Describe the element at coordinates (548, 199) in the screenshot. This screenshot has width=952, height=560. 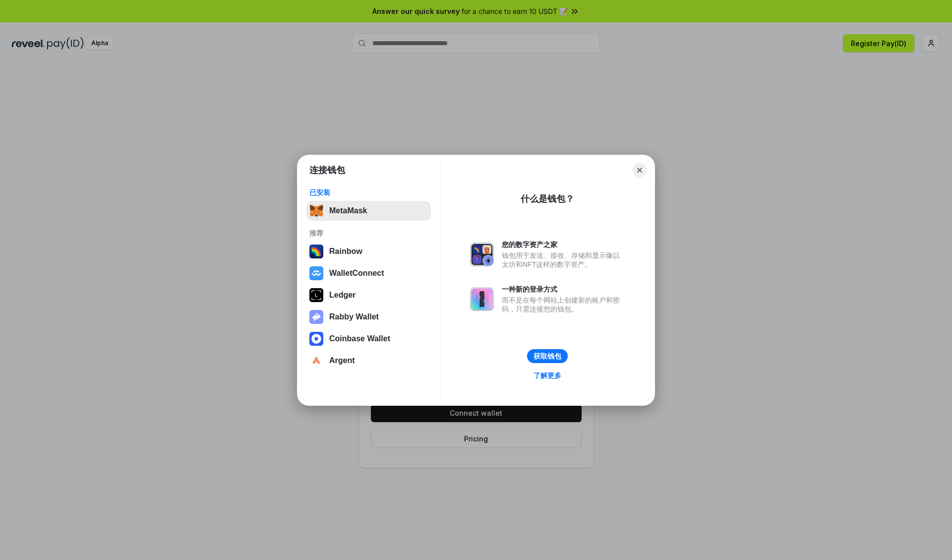
I see `div: 什么是钱包？` at that location.